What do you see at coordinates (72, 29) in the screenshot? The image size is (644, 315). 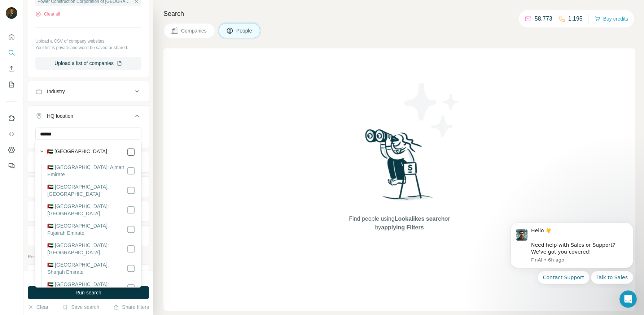 I see `div: message notification from FinAI, 6h ago. Hello ☀️ ​ Need help with Sales or Support? We've got yo...` at bounding box center [72, 29].